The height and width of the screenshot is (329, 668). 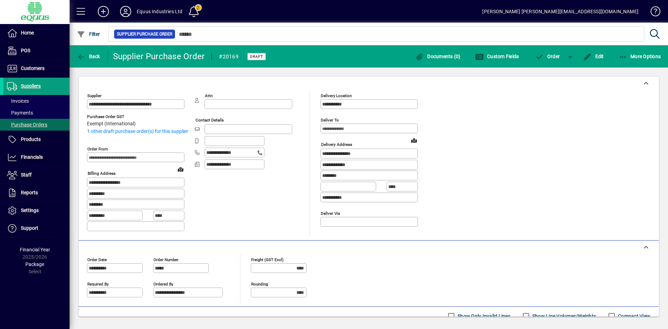 I want to click on mat-label: Freight (GST excl), so click(x=267, y=259).